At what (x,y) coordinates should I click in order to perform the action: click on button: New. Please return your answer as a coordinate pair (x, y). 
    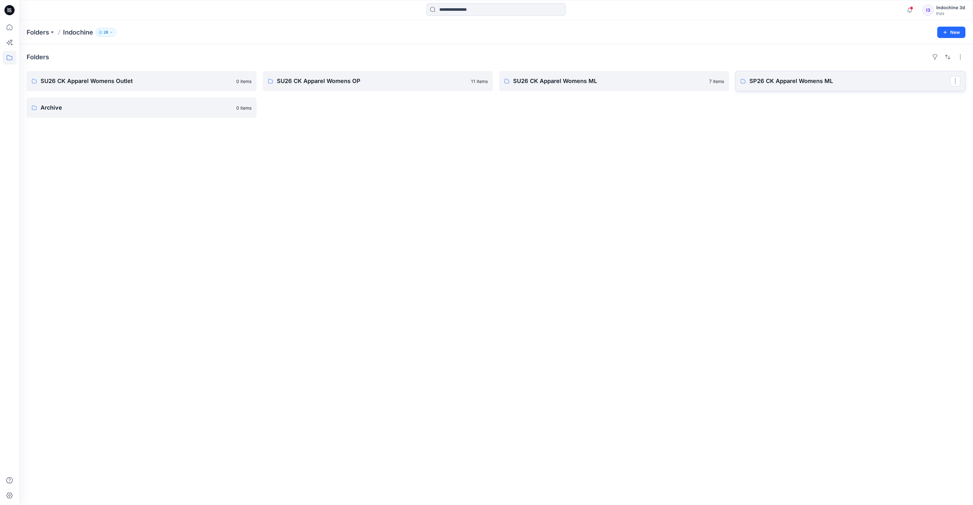
    Looking at the image, I should click on (951, 32).